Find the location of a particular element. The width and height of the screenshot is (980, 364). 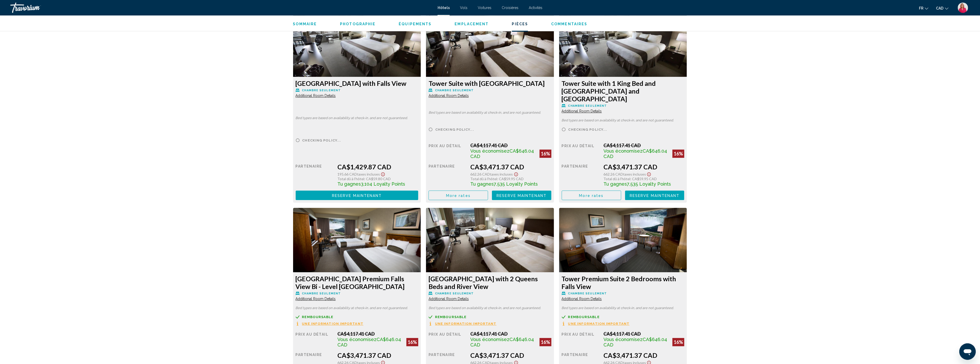

span: fr is located at coordinates (921, 8).